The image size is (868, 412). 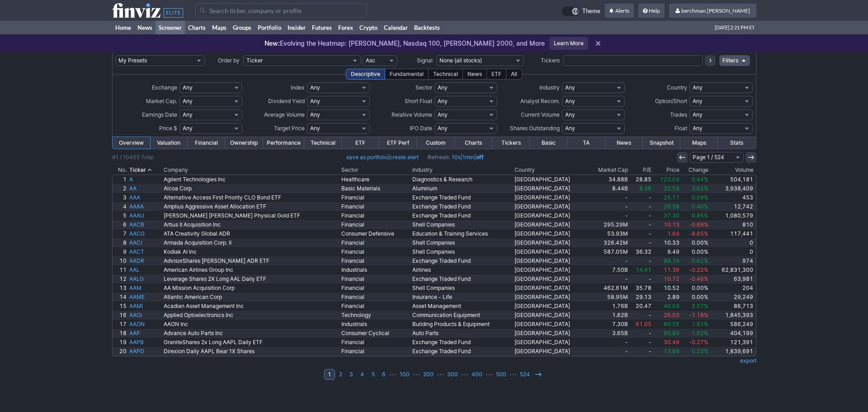 What do you see at coordinates (696, 270) in the screenshot?
I see `a: -0.22%` at bounding box center [696, 270].